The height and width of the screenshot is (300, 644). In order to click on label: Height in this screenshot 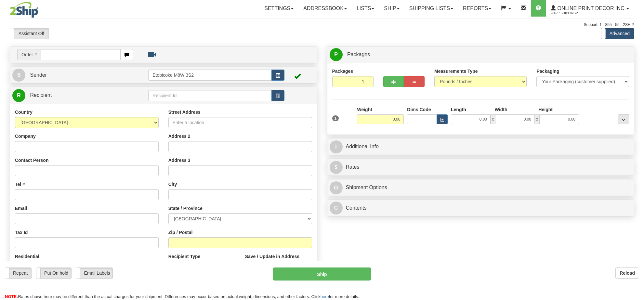, I will do `click(546, 110)`.